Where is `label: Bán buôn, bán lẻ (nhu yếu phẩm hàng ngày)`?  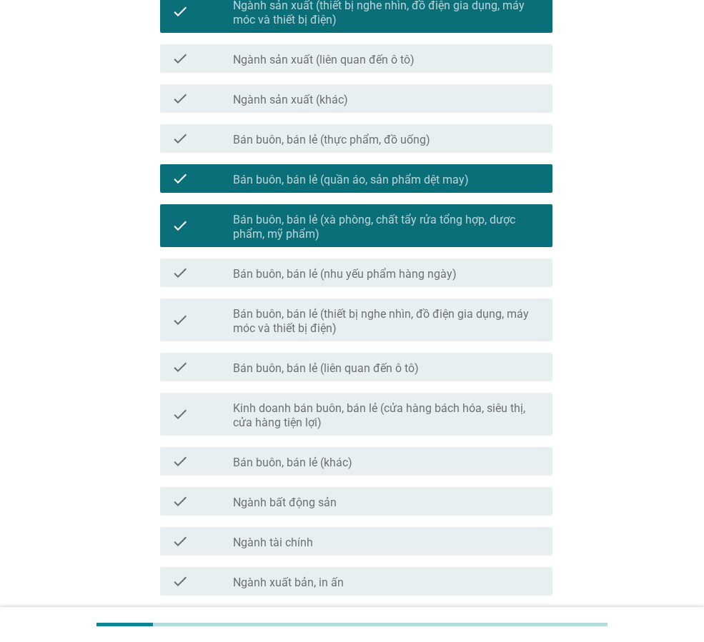 label: Bán buôn, bán lẻ (nhu yếu phẩm hàng ngày) is located at coordinates (344, 274).